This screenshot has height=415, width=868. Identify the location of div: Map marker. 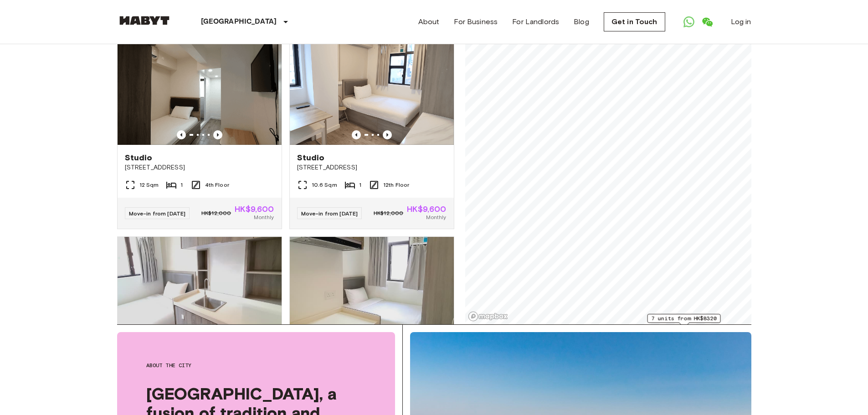
(683, 321).